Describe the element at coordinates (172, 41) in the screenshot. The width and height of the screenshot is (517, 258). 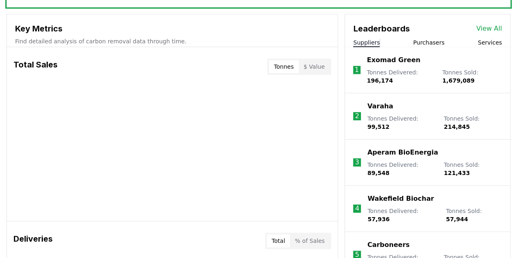
I see `p: Find detailed analysis of carbon removal data through time.` at that location.